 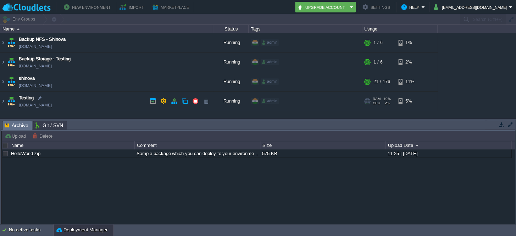 What do you see at coordinates (27, 78) in the screenshot?
I see `span: shinova` at bounding box center [27, 78].